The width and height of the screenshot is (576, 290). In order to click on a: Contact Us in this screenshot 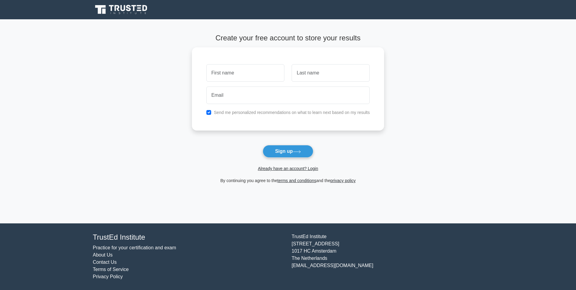, I will do `click(105, 262)`.